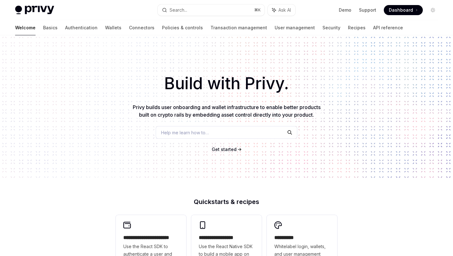 This screenshot has height=256, width=453. Describe the element at coordinates (331, 28) in the screenshot. I see `a: Security` at that location.